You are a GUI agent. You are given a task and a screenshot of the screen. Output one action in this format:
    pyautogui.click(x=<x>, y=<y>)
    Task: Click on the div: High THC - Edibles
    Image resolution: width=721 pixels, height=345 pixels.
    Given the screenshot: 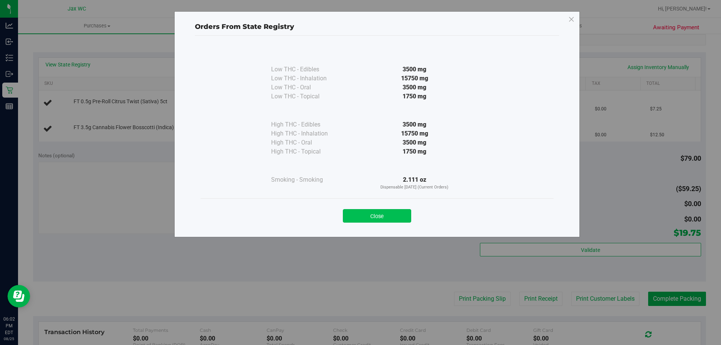 What is the action you would take?
    pyautogui.click(x=309, y=125)
    